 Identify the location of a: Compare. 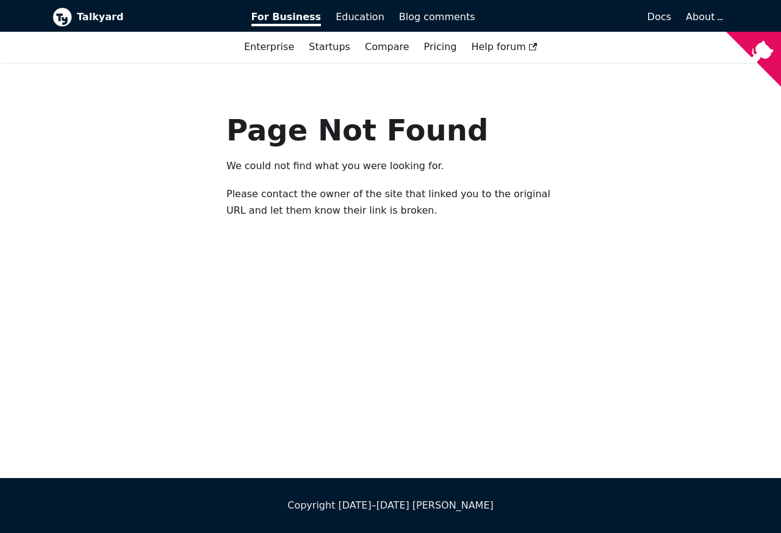
(387, 46).